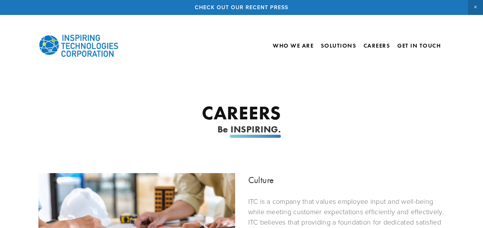  What do you see at coordinates (255, 129) in the screenshot?
I see `strong: INSPIRING.` at bounding box center [255, 129].